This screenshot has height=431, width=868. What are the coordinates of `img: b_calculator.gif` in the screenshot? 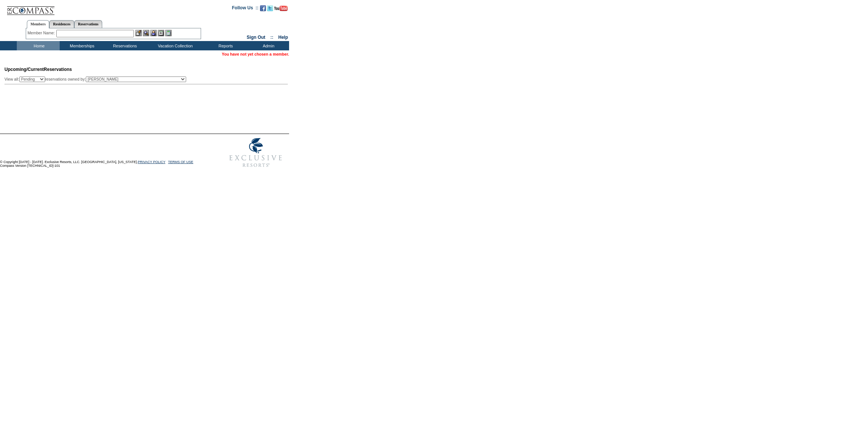 It's located at (168, 33).